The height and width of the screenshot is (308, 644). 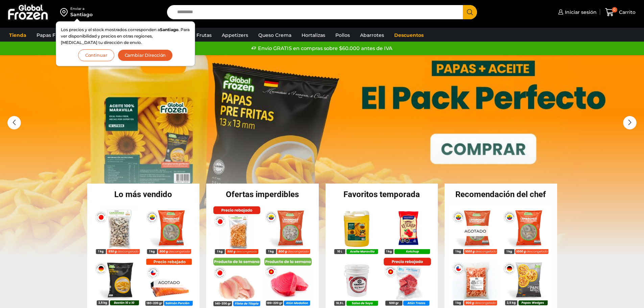 I want to click on div: Santiago, so click(x=82, y=15).